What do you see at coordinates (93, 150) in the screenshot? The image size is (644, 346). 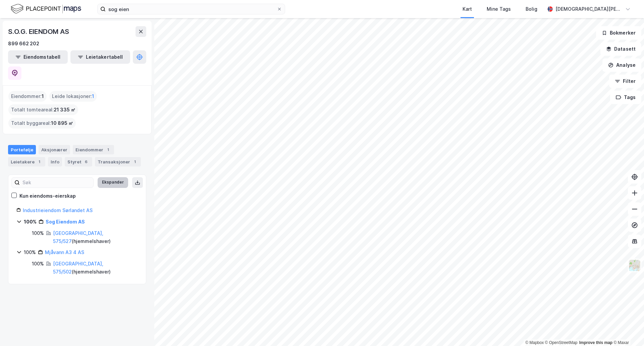 I see `div: Eiendommer` at bounding box center [93, 150].